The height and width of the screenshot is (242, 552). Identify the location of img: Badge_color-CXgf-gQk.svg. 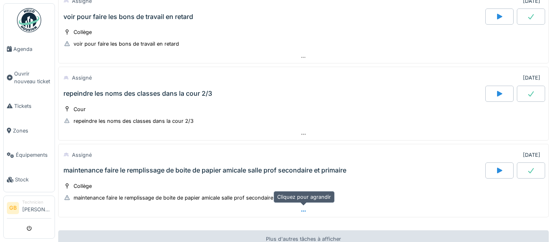
(29, 20).